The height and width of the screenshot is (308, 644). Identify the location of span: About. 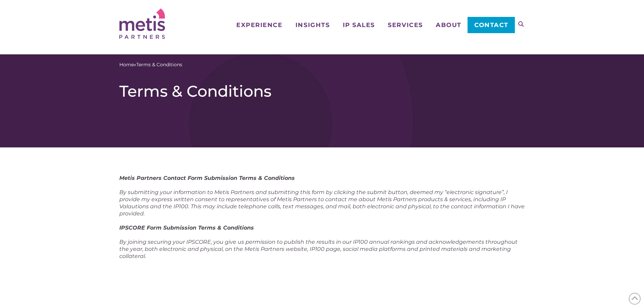
(448, 25).